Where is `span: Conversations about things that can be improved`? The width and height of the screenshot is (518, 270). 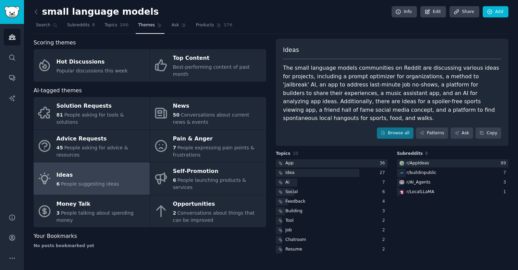
span: Conversations about things that can be improved is located at coordinates (214, 217).